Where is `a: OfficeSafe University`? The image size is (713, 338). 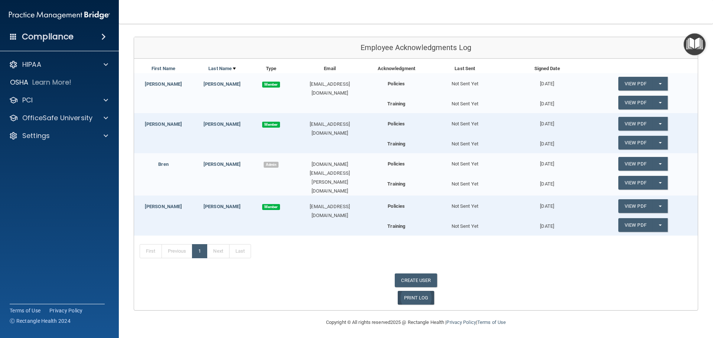
a: OfficeSafe University is located at coordinates (58, 118).